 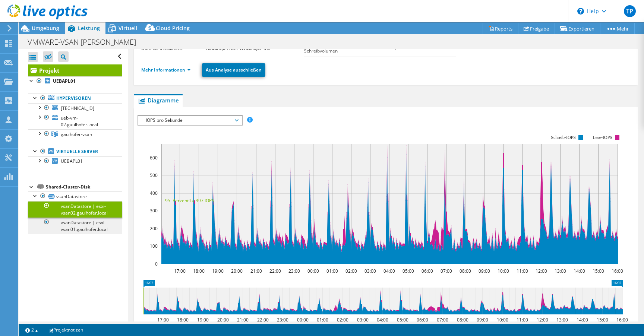 What do you see at coordinates (234, 70) in the screenshot?
I see `a: Aus Analyse ausschließen` at bounding box center [234, 70].